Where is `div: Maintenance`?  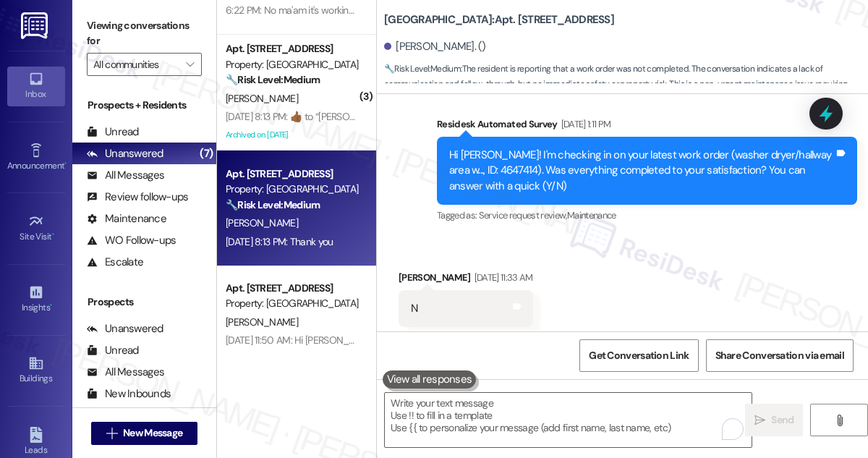
div: Maintenance is located at coordinates (127, 218).